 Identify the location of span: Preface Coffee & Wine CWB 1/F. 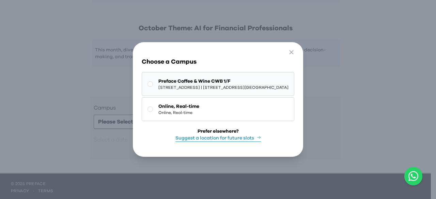
(223, 81).